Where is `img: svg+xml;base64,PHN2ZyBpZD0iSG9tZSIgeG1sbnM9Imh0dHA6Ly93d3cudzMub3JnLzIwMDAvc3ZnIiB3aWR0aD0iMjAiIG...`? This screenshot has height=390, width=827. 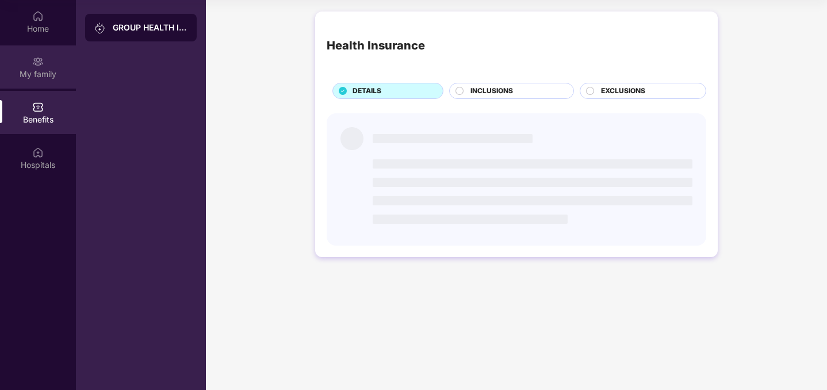 img: svg+xml;base64,PHN2ZyBpZD0iSG9tZSIgeG1sbnM9Imh0dHA6Ly93d3cudzMub3JnLzIwMDAvc3ZnIiB3aWR0aD0iMjAiIG... is located at coordinates (38, 16).